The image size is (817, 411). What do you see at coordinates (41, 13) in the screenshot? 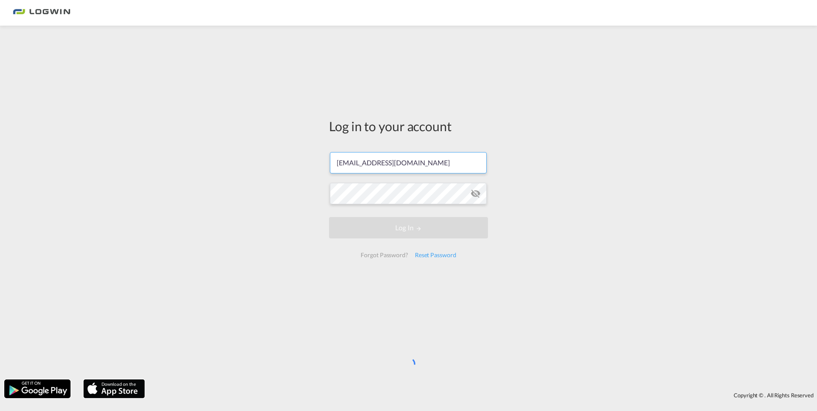
I see `img: bc73a0e0d8c111efacd525e4c8ad7d32.png` at bounding box center [41, 13].